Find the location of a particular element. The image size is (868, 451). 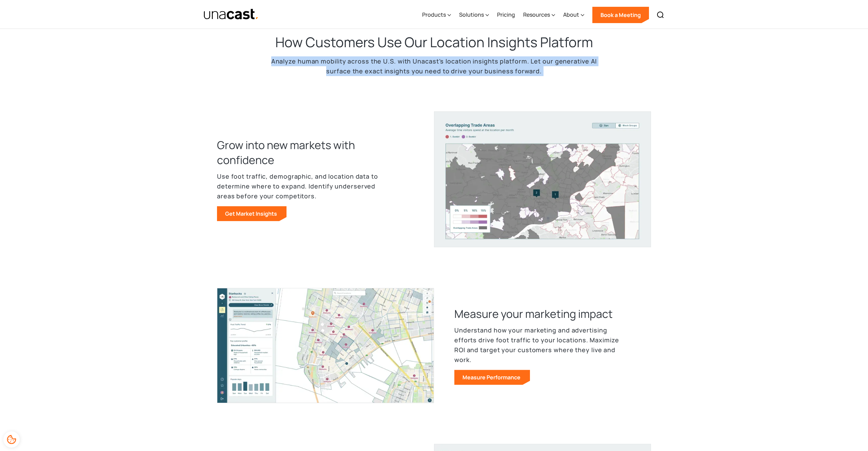

a: Pricing is located at coordinates (506, 15).